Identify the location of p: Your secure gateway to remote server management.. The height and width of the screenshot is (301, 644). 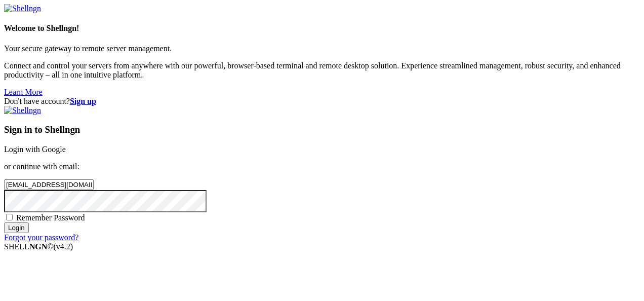
(322, 48).